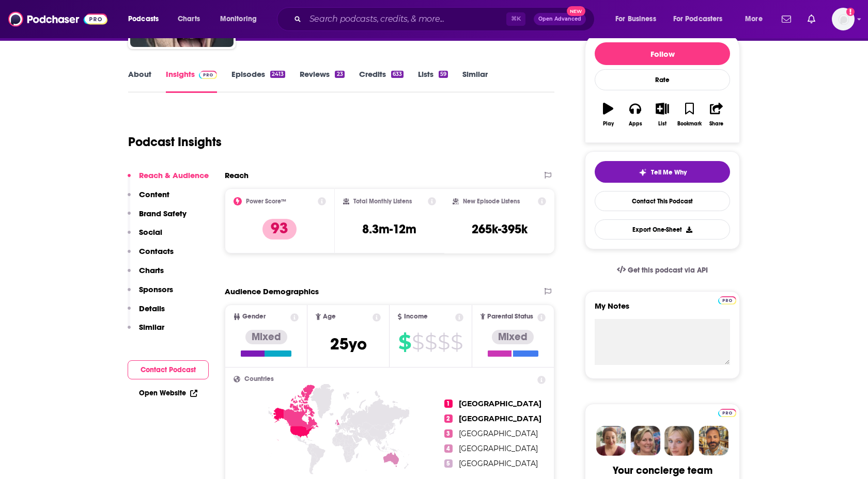 Image resolution: width=868 pixels, height=479 pixels. Describe the element at coordinates (151, 327) in the screenshot. I see `p: Similar` at that location.